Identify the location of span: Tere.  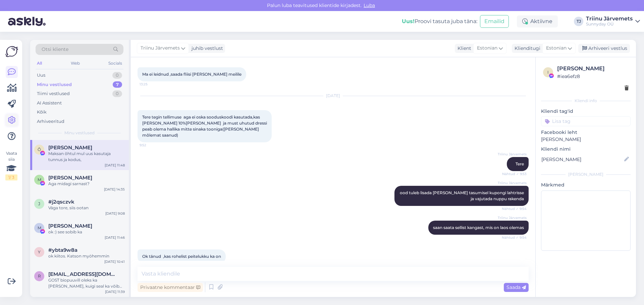
(520, 164).